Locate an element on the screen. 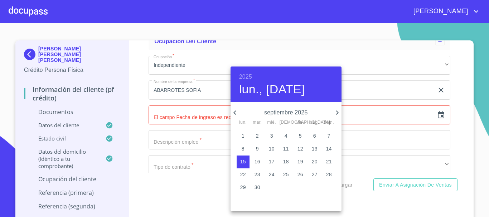 This screenshot has width=489, height=217. button: 3 is located at coordinates (272, 136).